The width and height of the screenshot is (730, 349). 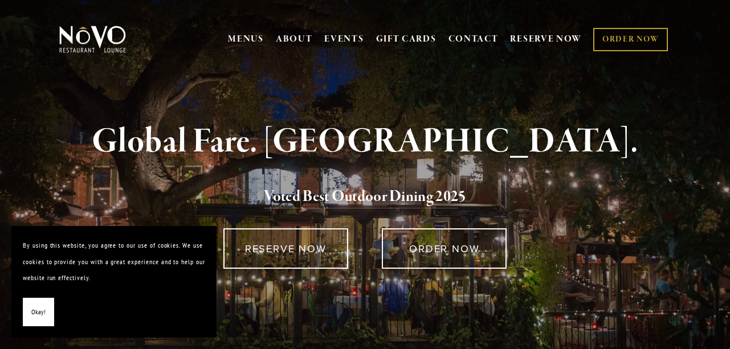 What do you see at coordinates (38, 312) in the screenshot?
I see `button: Okay!` at bounding box center [38, 312].